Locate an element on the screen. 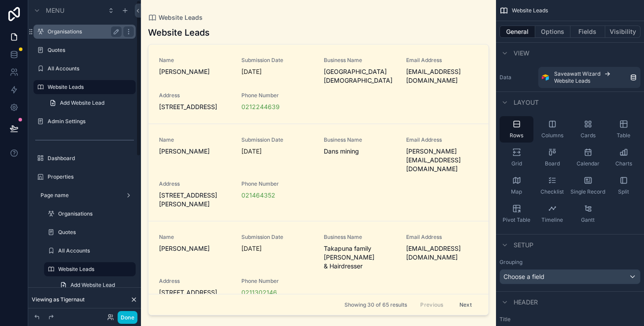  label: Data is located at coordinates (517, 78).